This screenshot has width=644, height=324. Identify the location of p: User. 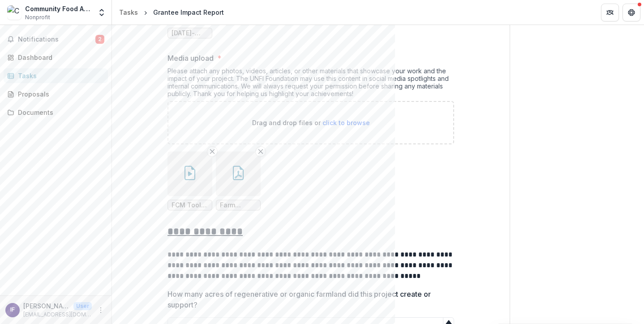
(82, 307).